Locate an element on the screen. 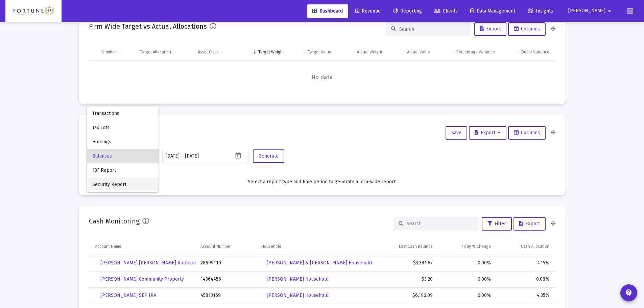 The width and height of the screenshot is (644, 308). span: Security Report is located at coordinates (123, 185).